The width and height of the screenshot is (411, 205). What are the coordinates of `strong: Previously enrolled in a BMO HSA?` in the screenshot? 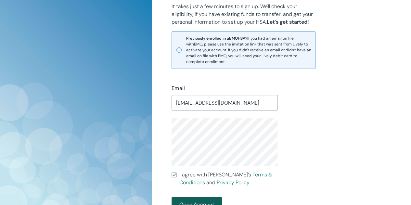 It's located at (217, 38).